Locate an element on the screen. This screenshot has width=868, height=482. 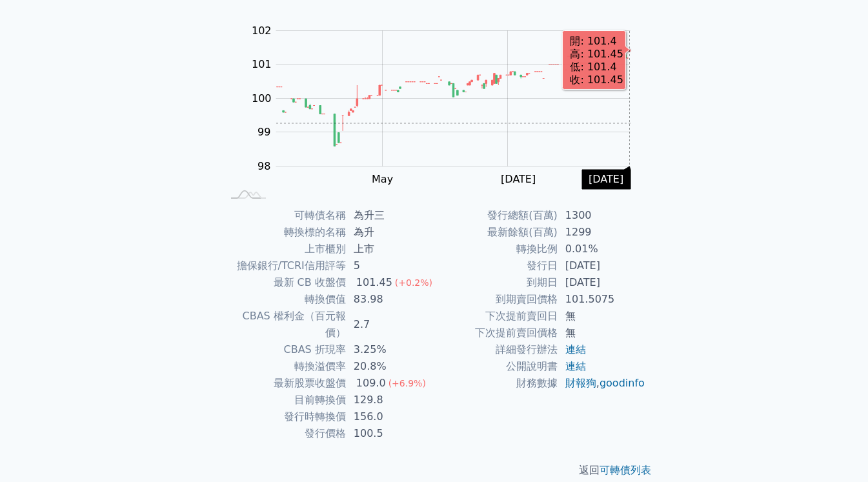
tspan: 101 is located at coordinates (261, 64).